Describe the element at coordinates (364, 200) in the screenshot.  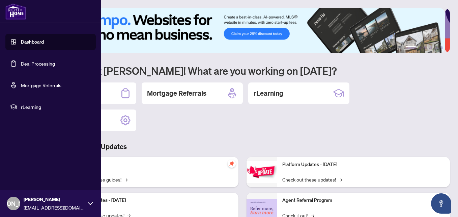
I see `p: Agent Referral Program` at that location.